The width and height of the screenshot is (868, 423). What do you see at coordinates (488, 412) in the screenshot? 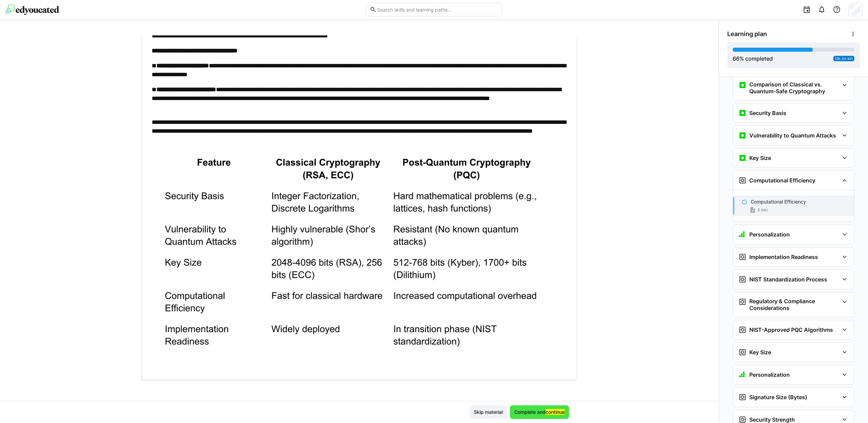
I see `button: Skip material` at bounding box center [488, 412].